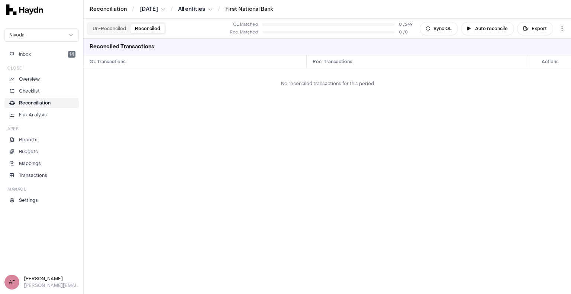 Image resolution: width=571 pixels, height=294 pixels. I want to click on img: svg+xml,%3c, so click(25, 10).